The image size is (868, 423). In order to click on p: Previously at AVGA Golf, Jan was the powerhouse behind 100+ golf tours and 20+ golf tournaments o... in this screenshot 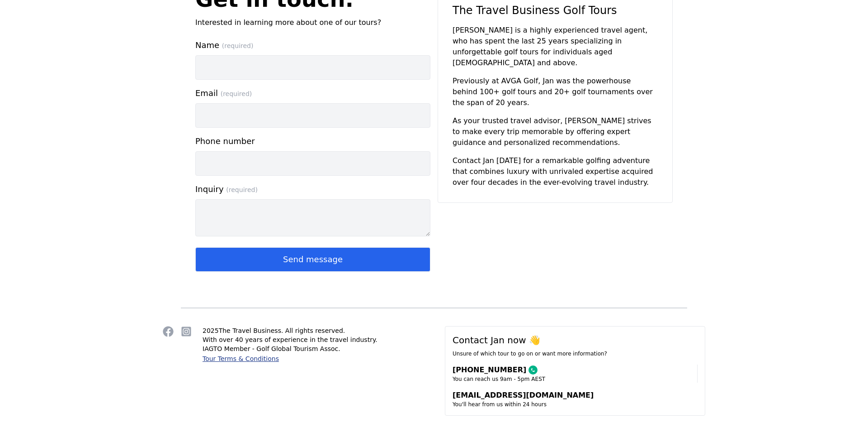, I will do `click(556, 92)`.